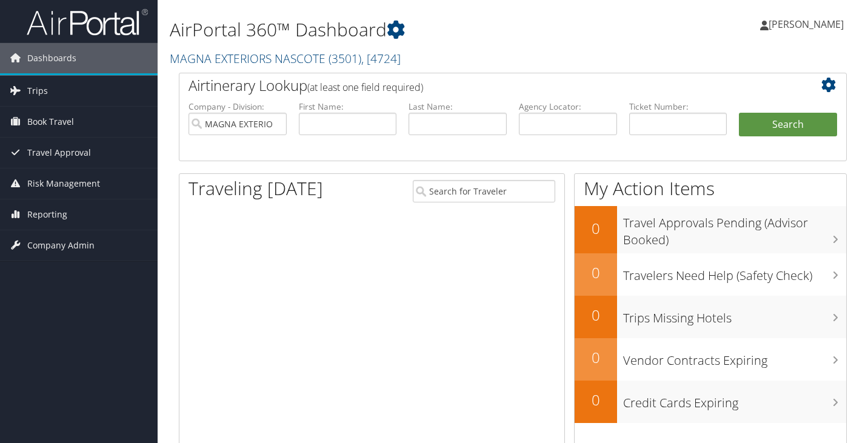 Image resolution: width=868 pixels, height=443 pixels. Describe the element at coordinates (735, 229) in the screenshot. I see `h3: Travel Approvals Pending (Advisor Booked)` at that location.